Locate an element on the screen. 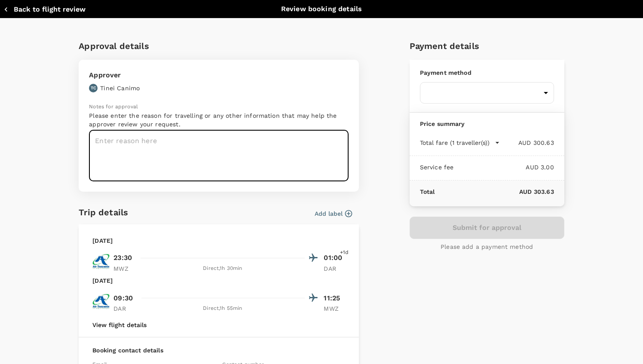 Image resolution: width=643 pixels, height=364 pixels. button: Add label is located at coordinates (333, 214).